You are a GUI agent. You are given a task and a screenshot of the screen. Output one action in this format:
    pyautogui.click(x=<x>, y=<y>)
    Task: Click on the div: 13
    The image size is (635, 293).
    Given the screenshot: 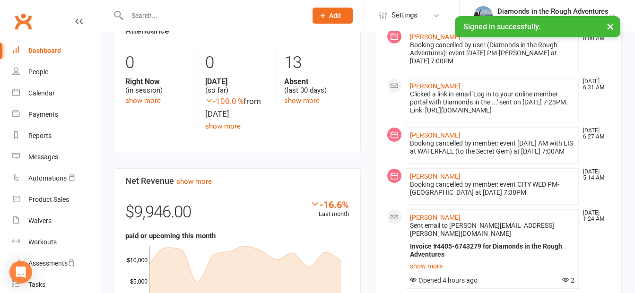 What is the action you would take?
    pyautogui.click(x=316, y=63)
    